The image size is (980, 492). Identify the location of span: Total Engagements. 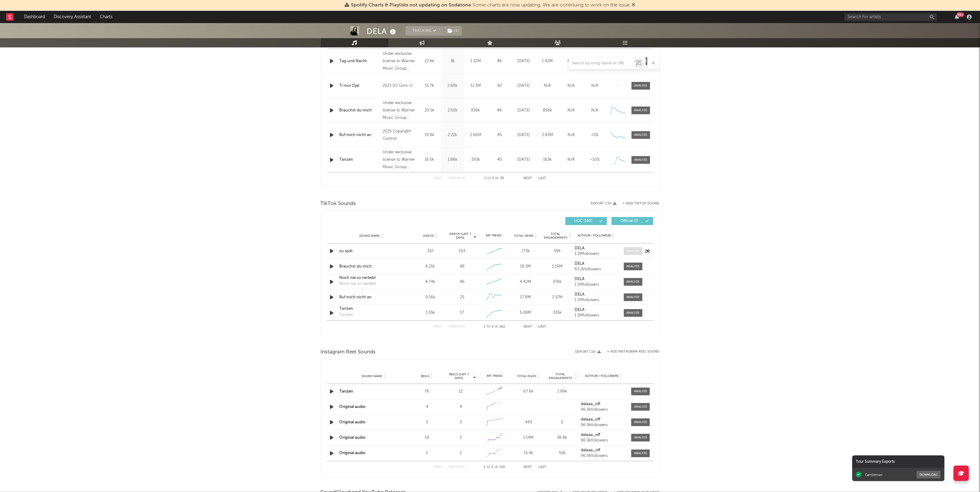
(555, 236).